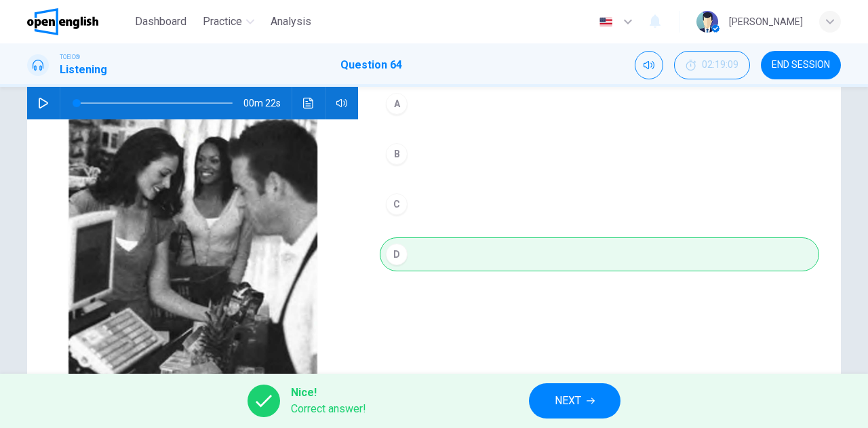 This screenshot has width=868, height=428. Describe the element at coordinates (605, 22) in the screenshot. I see `img: en` at that location.